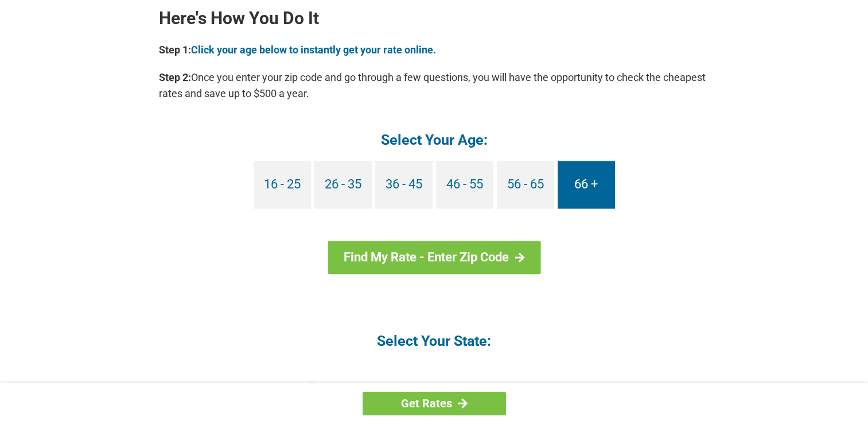 The image size is (868, 424). Describe the element at coordinates (434, 19) in the screenshot. I see `h2: Here's How You Do It` at that location.